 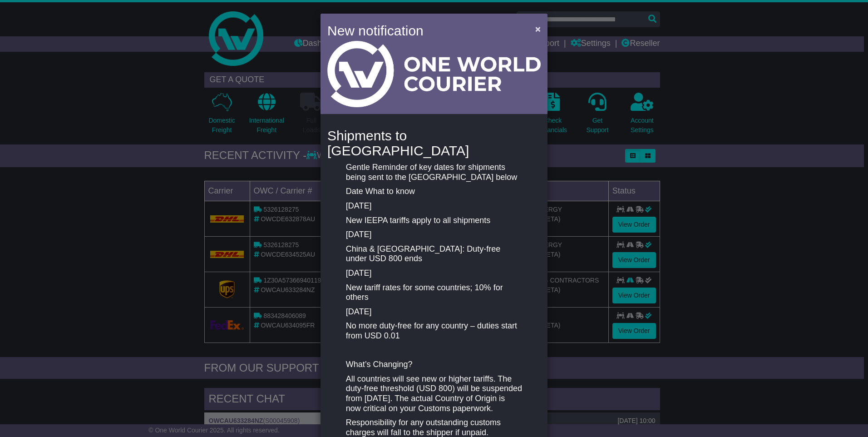 What do you see at coordinates (425, 30) in the screenshot?
I see `h4: New notification` at bounding box center [425, 30].